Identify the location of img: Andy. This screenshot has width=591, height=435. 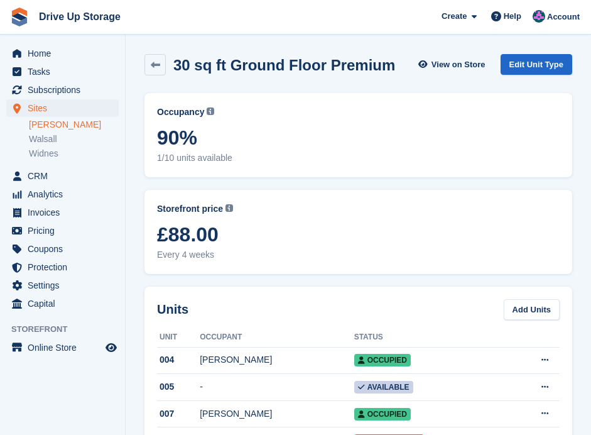
(539, 16).